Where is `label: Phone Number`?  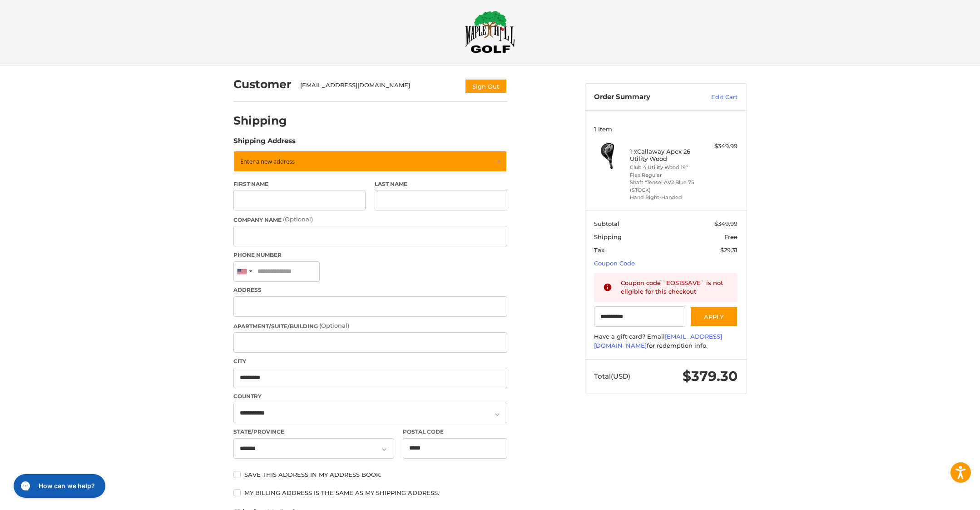 label: Phone Number is located at coordinates (370, 255).